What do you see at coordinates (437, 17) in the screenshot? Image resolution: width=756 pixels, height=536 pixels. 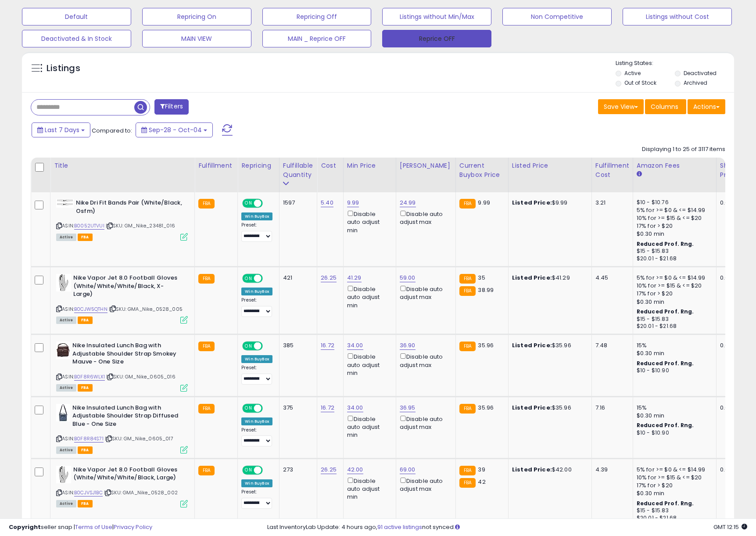 I see `button: Listings without Min/Max` at bounding box center [437, 17].